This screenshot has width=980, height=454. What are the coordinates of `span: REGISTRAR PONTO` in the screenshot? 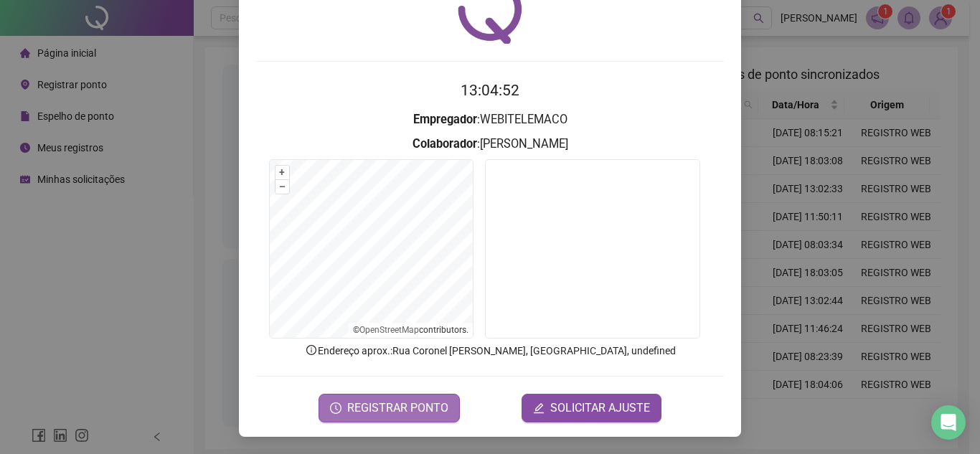 It's located at (398, 408).